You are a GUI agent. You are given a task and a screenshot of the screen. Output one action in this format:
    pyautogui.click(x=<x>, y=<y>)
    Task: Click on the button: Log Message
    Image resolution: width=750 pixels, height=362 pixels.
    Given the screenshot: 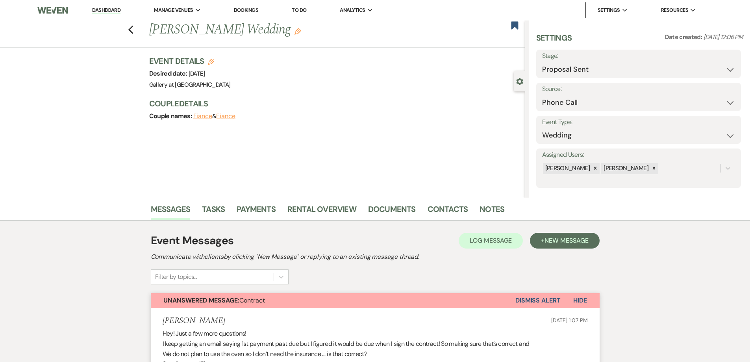 What is the action you would take?
    pyautogui.click(x=491, y=241)
    